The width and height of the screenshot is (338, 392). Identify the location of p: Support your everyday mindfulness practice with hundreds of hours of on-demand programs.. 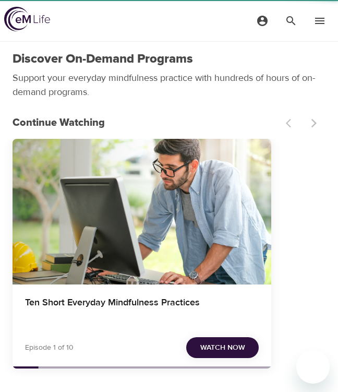
(169, 85).